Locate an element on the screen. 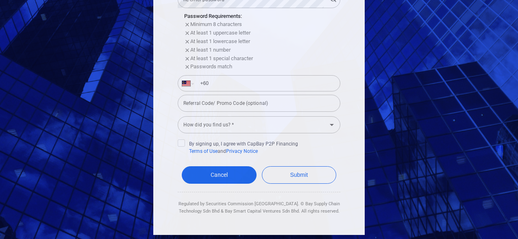 The image size is (518, 239). span: Password Requirements: is located at coordinates (213, 16).